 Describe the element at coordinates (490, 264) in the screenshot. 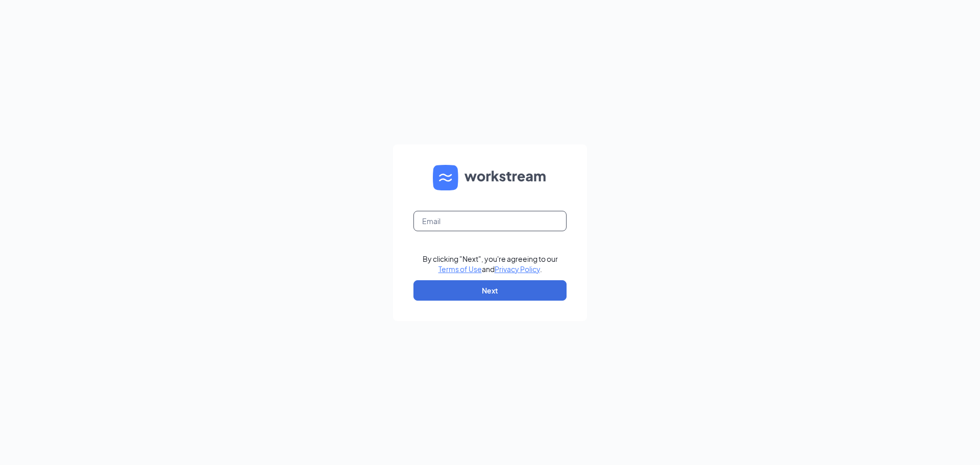

I see `div: By clicking "Next", you're agreeing to our and .` at that location.